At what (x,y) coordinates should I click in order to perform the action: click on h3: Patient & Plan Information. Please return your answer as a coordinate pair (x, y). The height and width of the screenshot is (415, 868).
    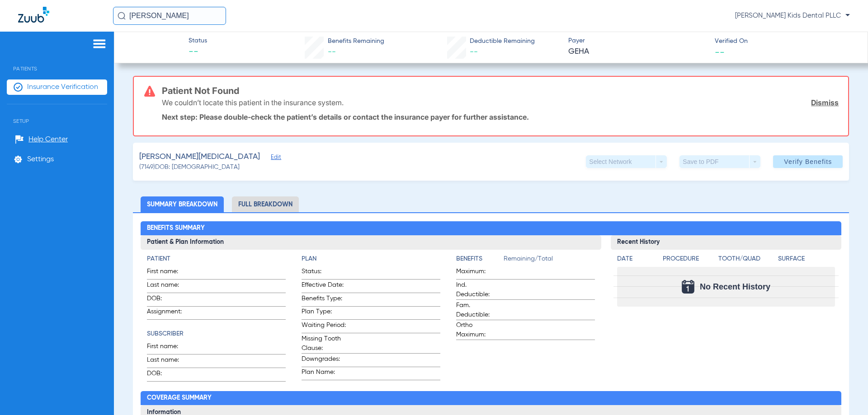
    Looking at the image, I should click on (371, 243).